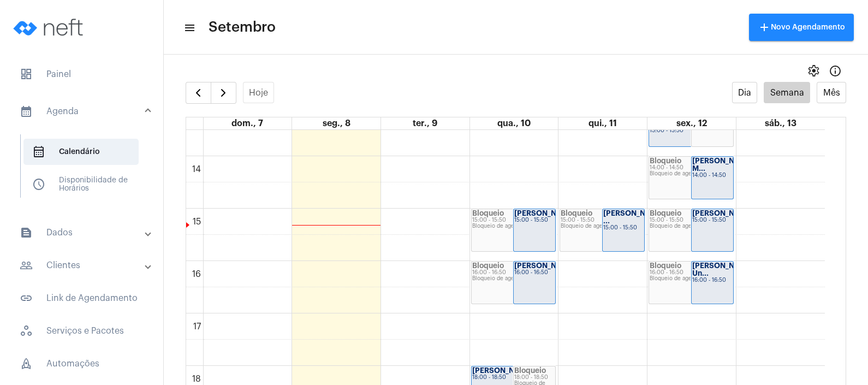  Describe the element at coordinates (603, 123) in the screenshot. I see `a: 11 de setembro de 2025` at that location.